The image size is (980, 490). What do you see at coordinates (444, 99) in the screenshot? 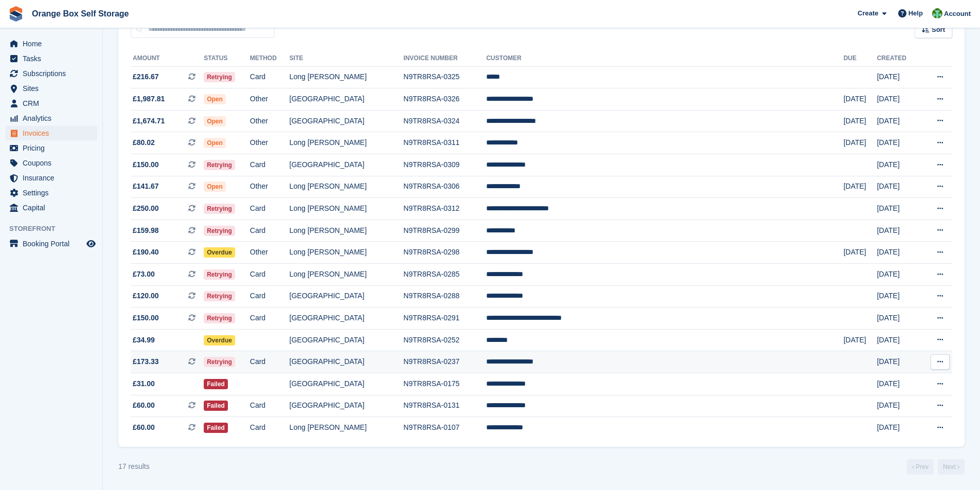
I see `td: N9TR8RSA-0326` at bounding box center [444, 99].